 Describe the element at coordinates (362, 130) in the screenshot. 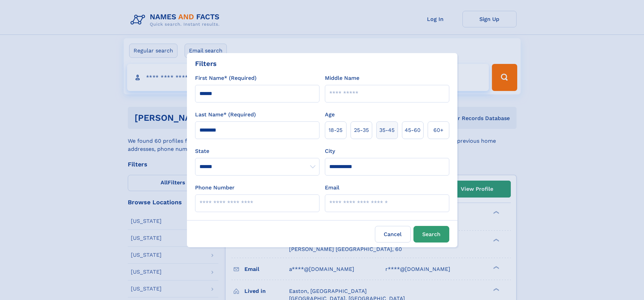

I see `span: 25‑35` at that location.